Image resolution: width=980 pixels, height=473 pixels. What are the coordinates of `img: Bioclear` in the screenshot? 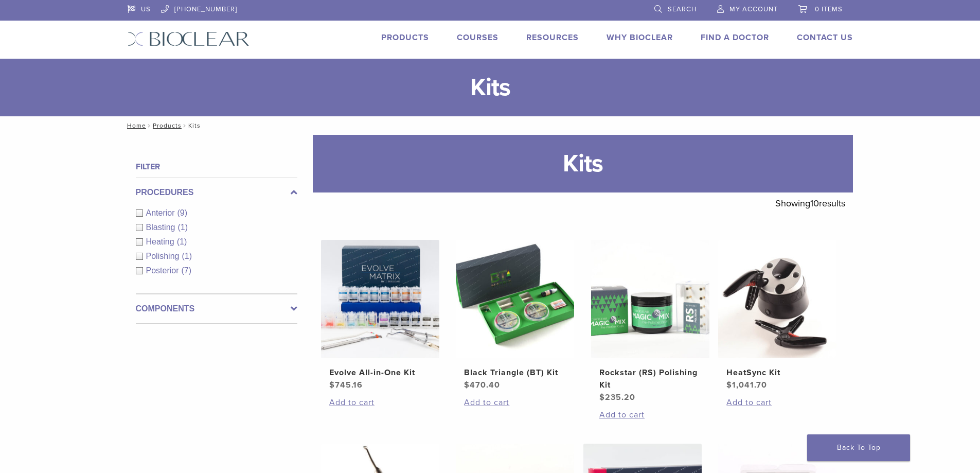 It's located at (188, 39).